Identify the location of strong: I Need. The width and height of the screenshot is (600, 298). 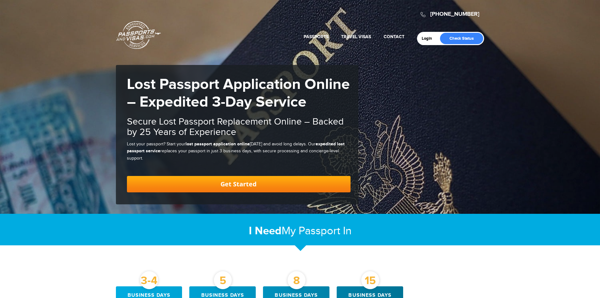
(265, 231).